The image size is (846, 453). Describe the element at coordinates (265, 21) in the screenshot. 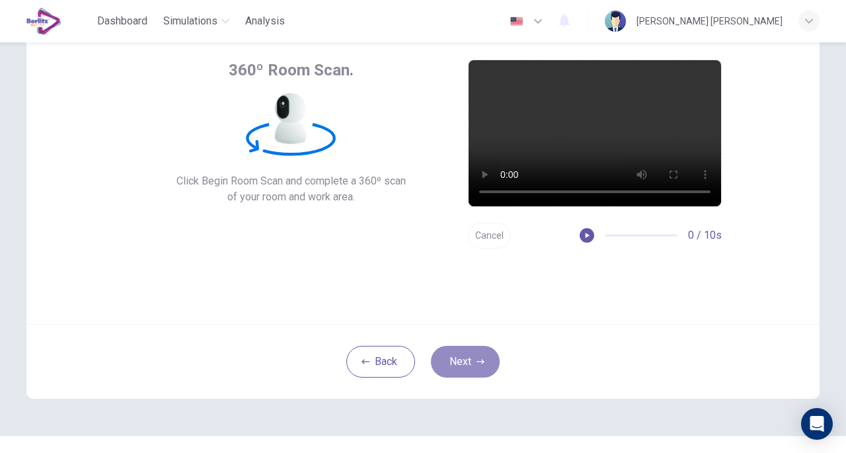

I see `button: Analysis` at that location.